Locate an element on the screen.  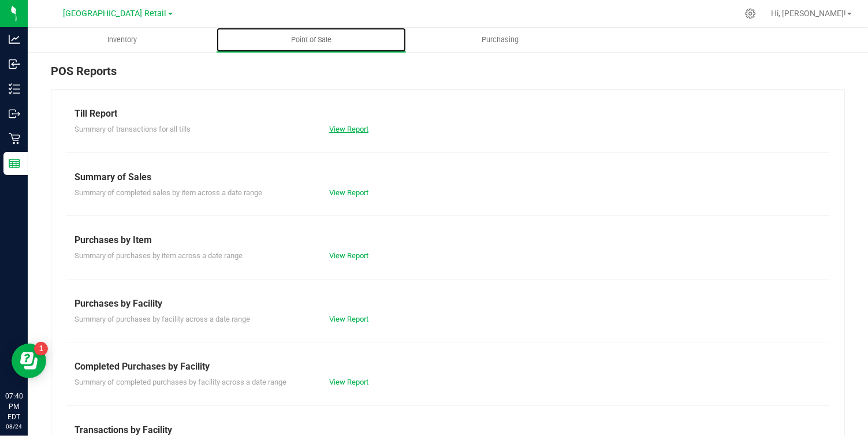
p: 08/24 is located at coordinates (14, 426).